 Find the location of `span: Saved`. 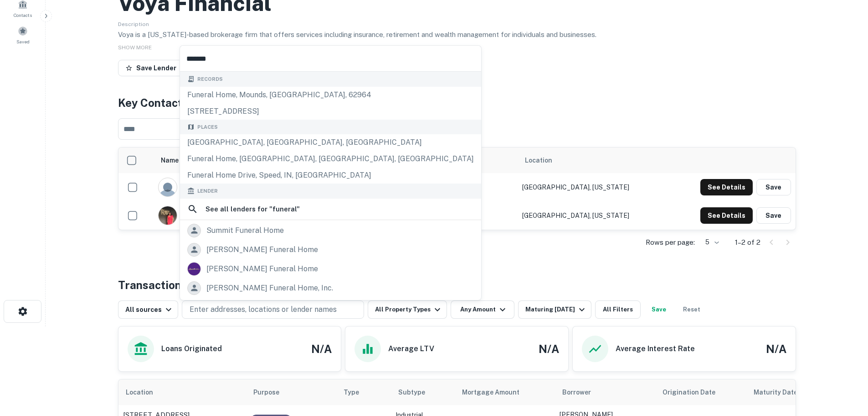

span: Saved is located at coordinates (23, 41).